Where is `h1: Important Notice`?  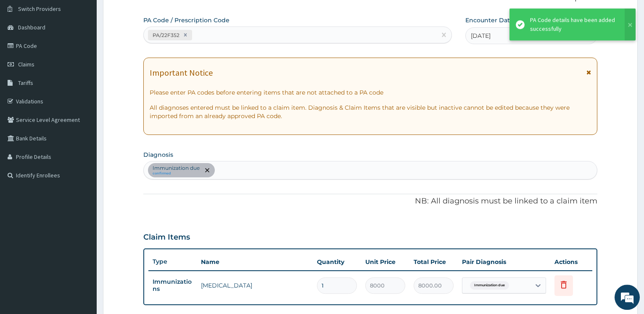 h1: Important Notice is located at coordinates (181, 73).